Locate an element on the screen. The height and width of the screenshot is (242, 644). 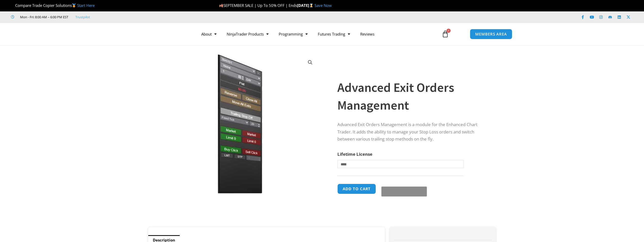
img: AdvancedStopLossMgmt is located at coordinates (237, 124).